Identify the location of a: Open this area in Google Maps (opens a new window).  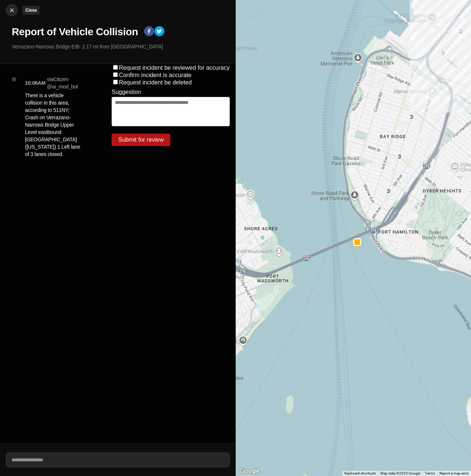
(250, 471).